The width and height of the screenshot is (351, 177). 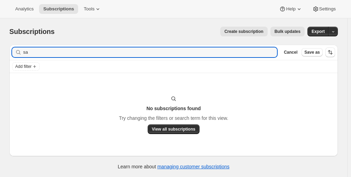 What do you see at coordinates (330, 52) in the screenshot?
I see `button: Sort the results` at bounding box center [330, 52].